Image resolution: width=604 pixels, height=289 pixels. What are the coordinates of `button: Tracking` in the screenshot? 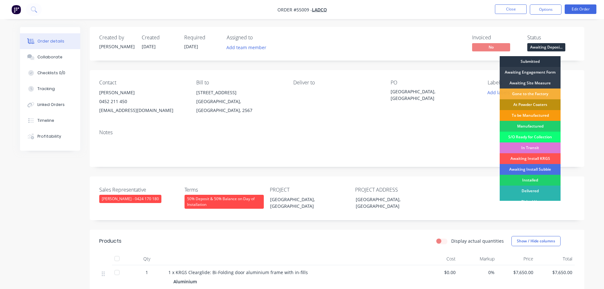 It's located at (50, 89).